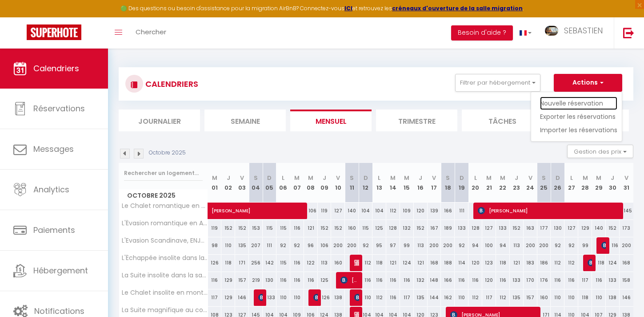  I want to click on a: ... SEBASTIEN, so click(576, 33).